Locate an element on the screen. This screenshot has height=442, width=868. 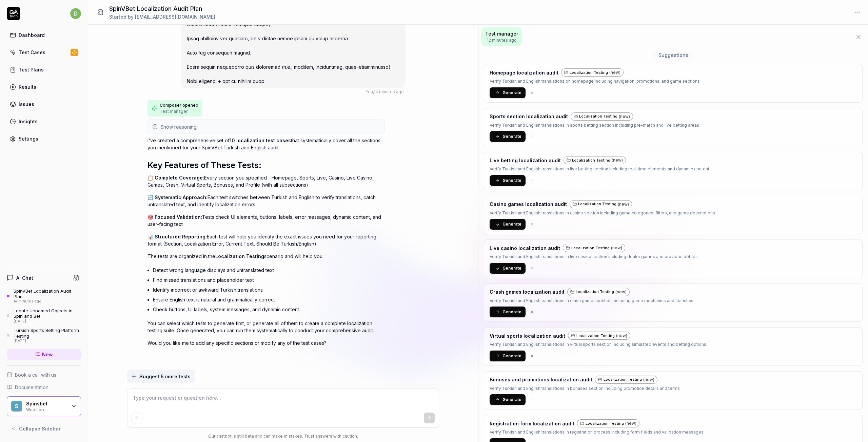
span: Book a call with us is located at coordinates (36, 375).